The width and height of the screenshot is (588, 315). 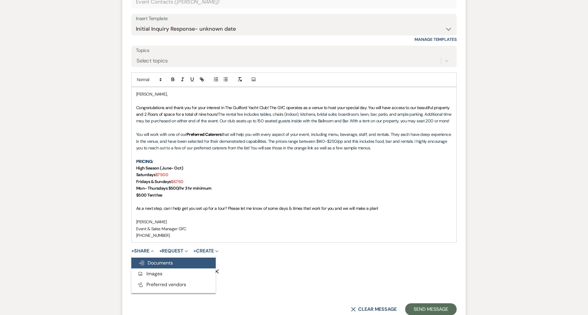 What do you see at coordinates (173, 188) in the screenshot?
I see `strong: Mon- Thursdays $500/hr 3 hr minimum` at bounding box center [173, 188].